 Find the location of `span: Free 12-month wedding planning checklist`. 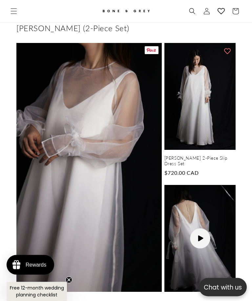

span: Free 12-month wedding planning checklist is located at coordinates (37, 291).